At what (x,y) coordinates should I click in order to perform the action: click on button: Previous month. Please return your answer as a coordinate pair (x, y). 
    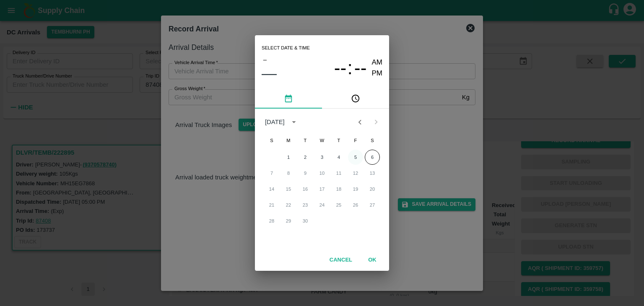
    Looking at the image, I should click on (360, 122).